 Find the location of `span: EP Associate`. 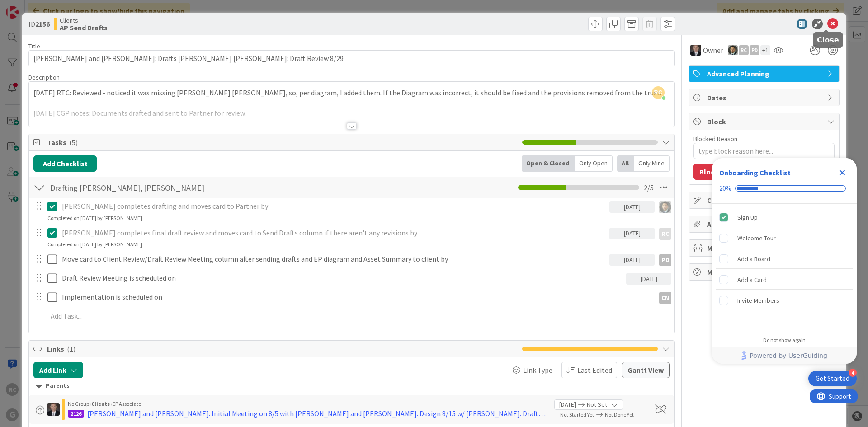

span: EP Associate is located at coordinates (127, 404).